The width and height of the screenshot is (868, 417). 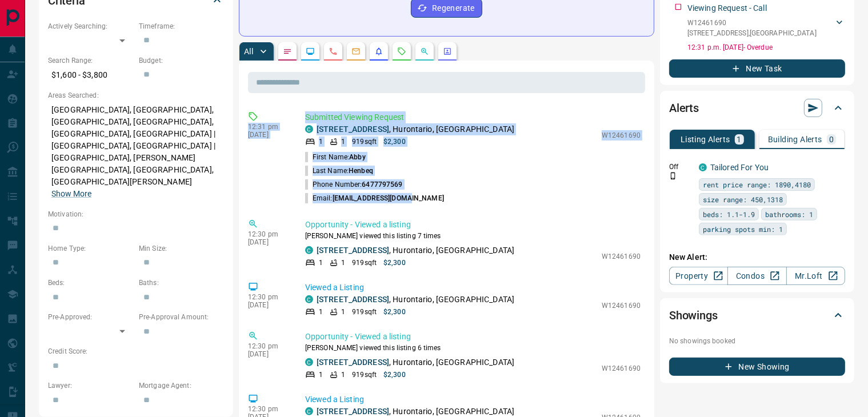 What do you see at coordinates (181, 248) in the screenshot?
I see `p: Min Size:` at bounding box center [181, 248].